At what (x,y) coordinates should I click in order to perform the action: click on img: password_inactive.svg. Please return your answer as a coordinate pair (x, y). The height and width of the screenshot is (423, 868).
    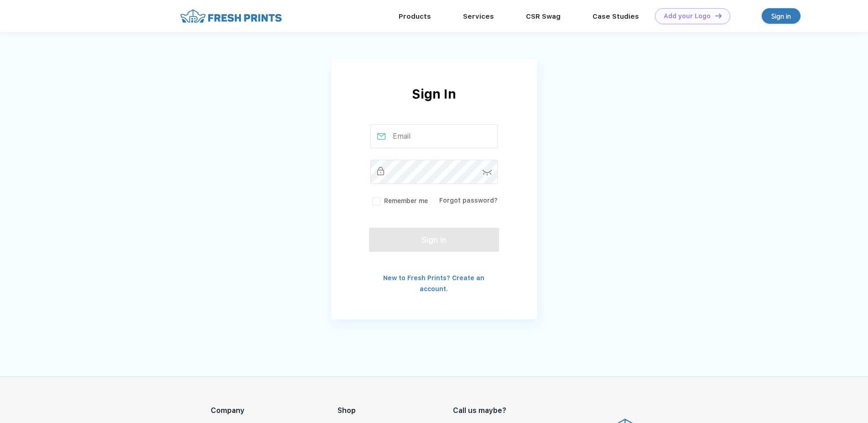
    Looking at the image, I should click on (380, 171).